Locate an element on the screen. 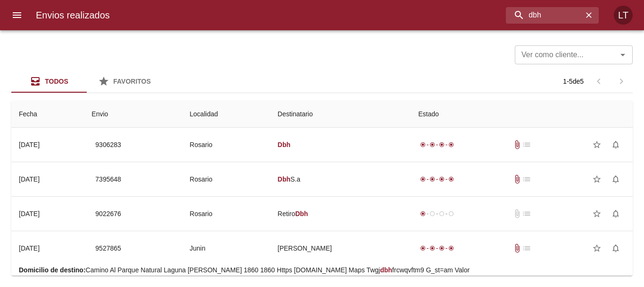 This screenshot has width=644, height=287. div: Generado is located at coordinates (438, 213).